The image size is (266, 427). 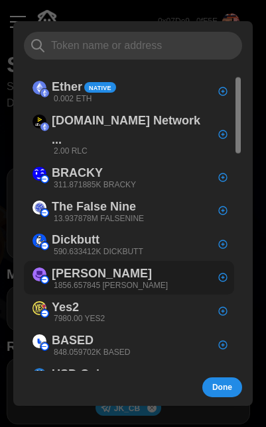 I want to click on p: BRACKY, so click(x=77, y=174).